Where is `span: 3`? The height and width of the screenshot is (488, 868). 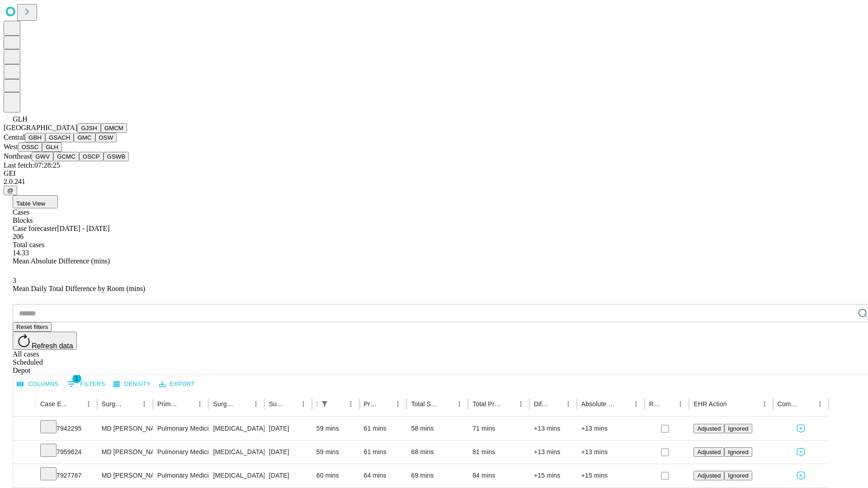
span: 3 is located at coordinates (15, 280).